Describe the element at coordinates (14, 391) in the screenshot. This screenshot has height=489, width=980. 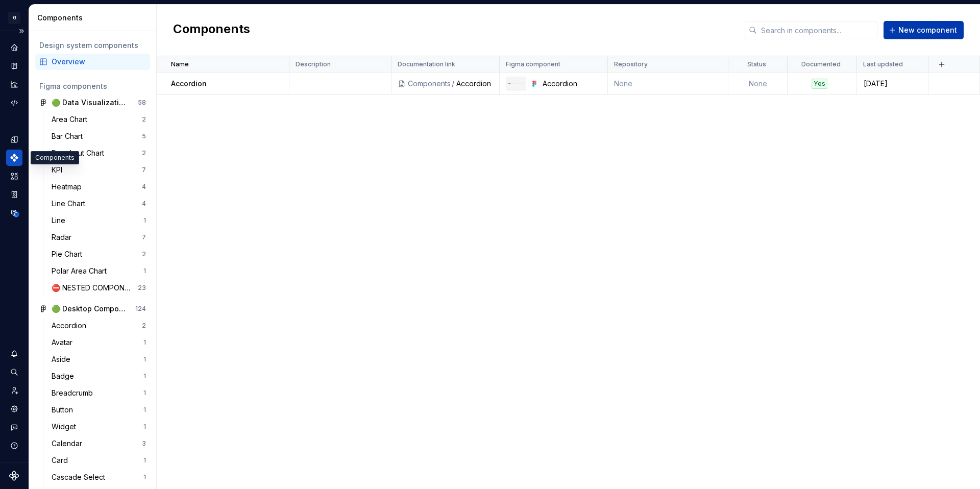
I see `a: Invite team` at that location.